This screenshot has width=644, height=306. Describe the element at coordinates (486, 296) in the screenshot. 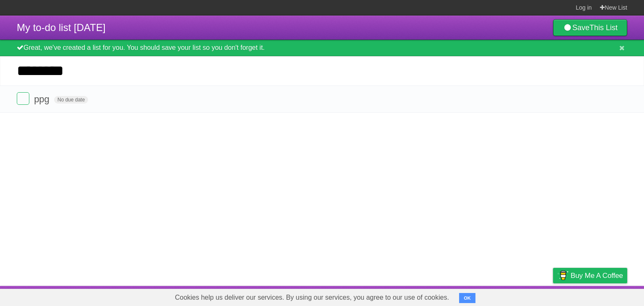

I see `a: Developers` at that location.